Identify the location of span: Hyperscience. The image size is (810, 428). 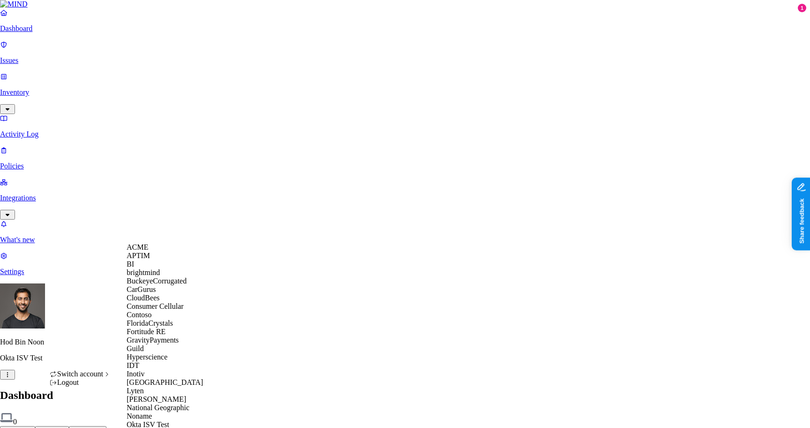
(147, 356).